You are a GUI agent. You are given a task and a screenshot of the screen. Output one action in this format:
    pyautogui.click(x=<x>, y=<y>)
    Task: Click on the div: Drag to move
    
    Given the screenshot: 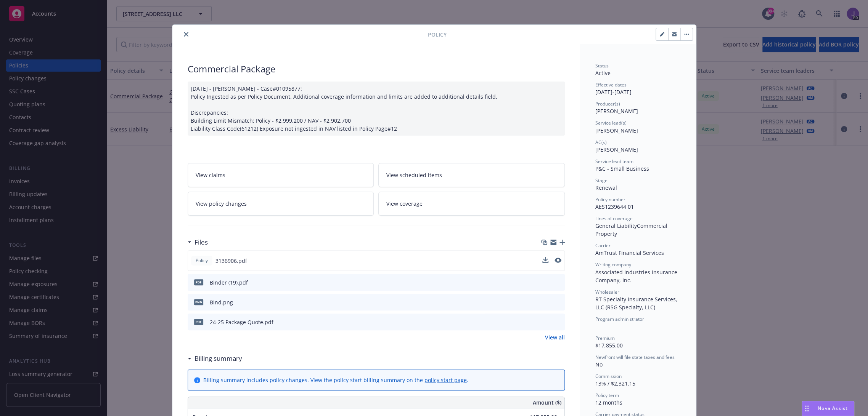 What is the action you would take?
    pyautogui.click(x=807, y=408)
    